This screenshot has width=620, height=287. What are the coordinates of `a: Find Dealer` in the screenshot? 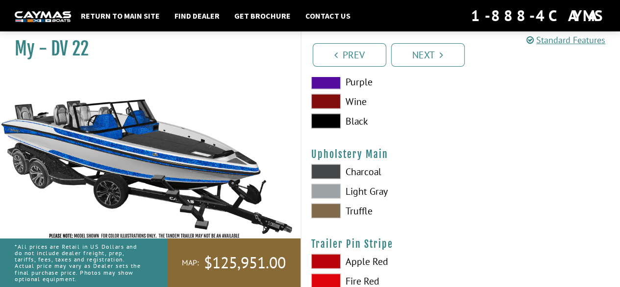 It's located at (197, 16).